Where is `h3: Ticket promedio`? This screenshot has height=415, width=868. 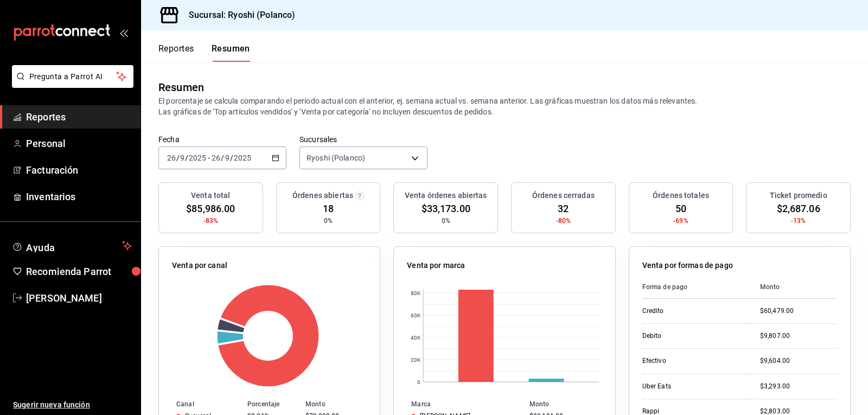
h3: Ticket promedio is located at coordinates (798, 195).